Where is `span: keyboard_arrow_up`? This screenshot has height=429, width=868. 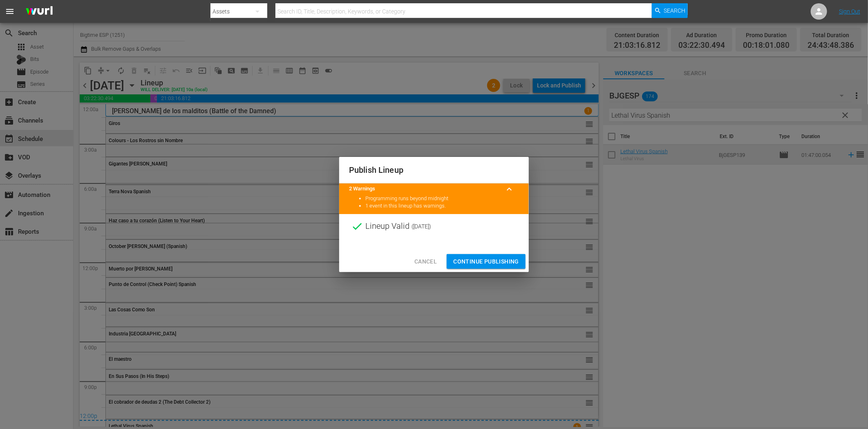
span: keyboard_arrow_up is located at coordinates (509, 189).